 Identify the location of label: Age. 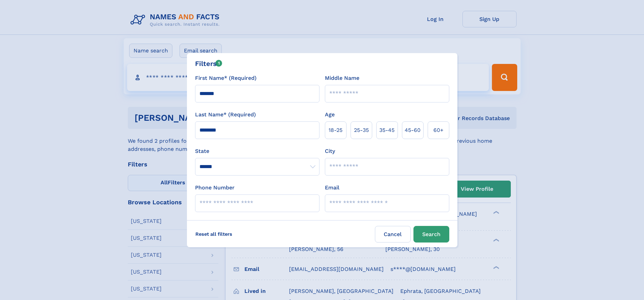
(330, 115).